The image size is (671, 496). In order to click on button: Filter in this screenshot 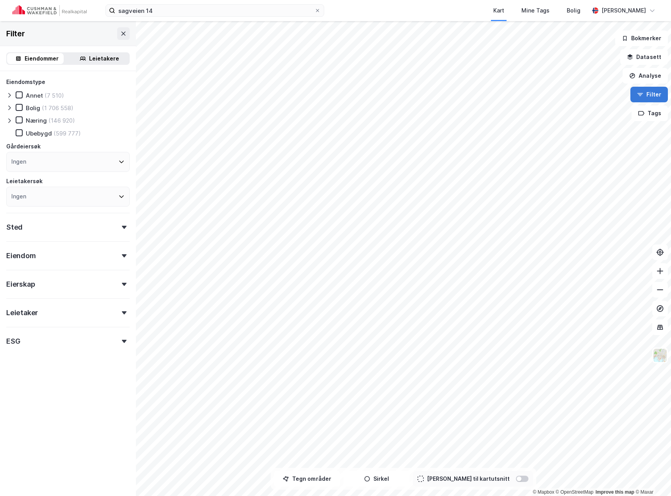, I will do `click(650, 95)`.